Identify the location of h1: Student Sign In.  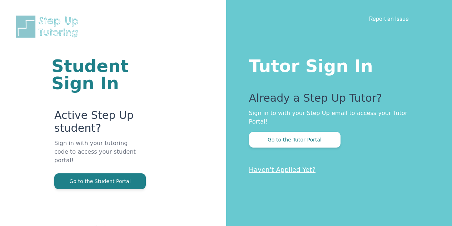
(96, 74).